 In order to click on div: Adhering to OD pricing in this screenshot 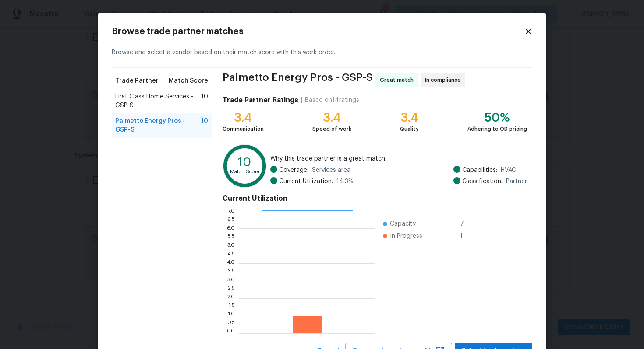, I will do `click(497, 129)`.